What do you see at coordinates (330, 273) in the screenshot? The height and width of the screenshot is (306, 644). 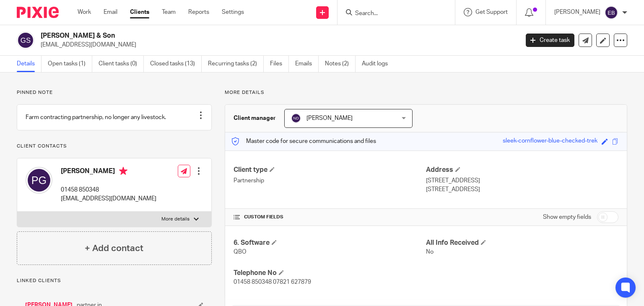 I see `h4: Telephone No` at bounding box center [330, 273].